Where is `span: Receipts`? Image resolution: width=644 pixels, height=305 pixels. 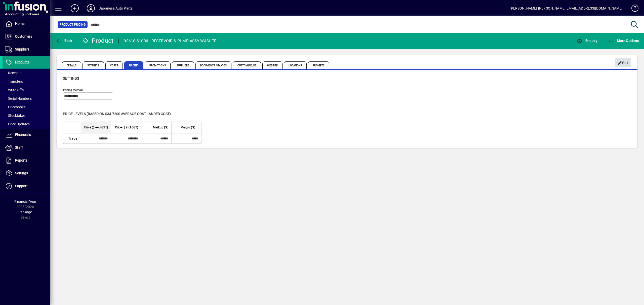 span: Receipts is located at coordinates (13, 73).